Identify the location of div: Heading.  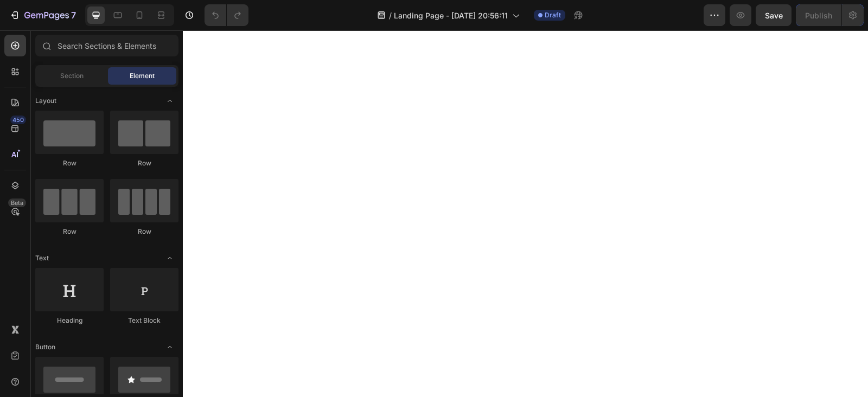
(69, 320).